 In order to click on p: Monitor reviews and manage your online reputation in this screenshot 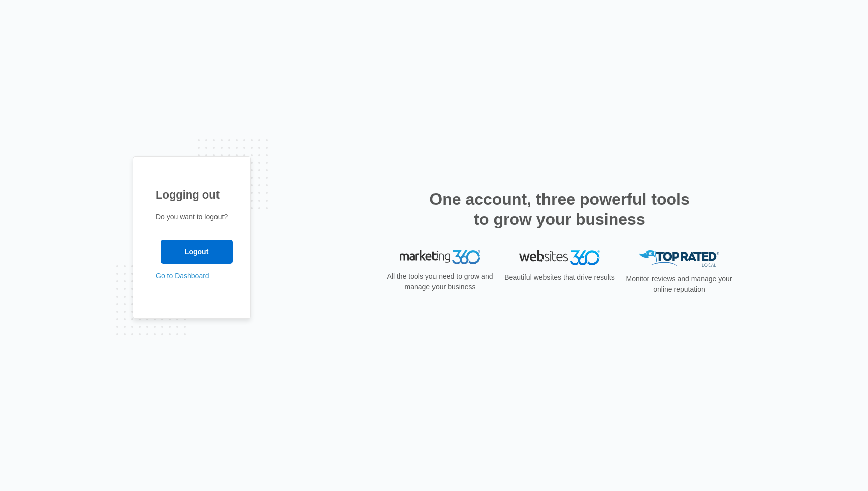, I will do `click(679, 285)`.